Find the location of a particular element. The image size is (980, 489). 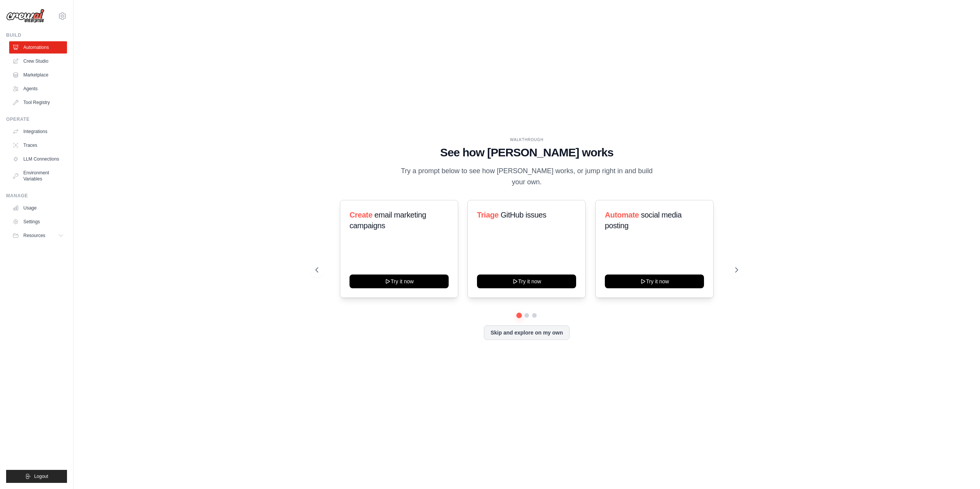

button: Resources is located at coordinates (38, 236).